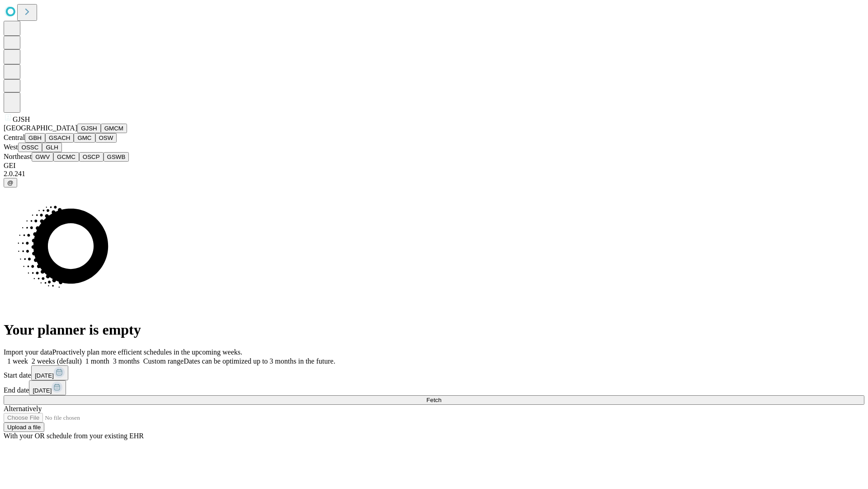 This screenshot has height=489, width=868. Describe the element at coordinates (89, 129) in the screenshot. I see `button: GJSH` at that location.